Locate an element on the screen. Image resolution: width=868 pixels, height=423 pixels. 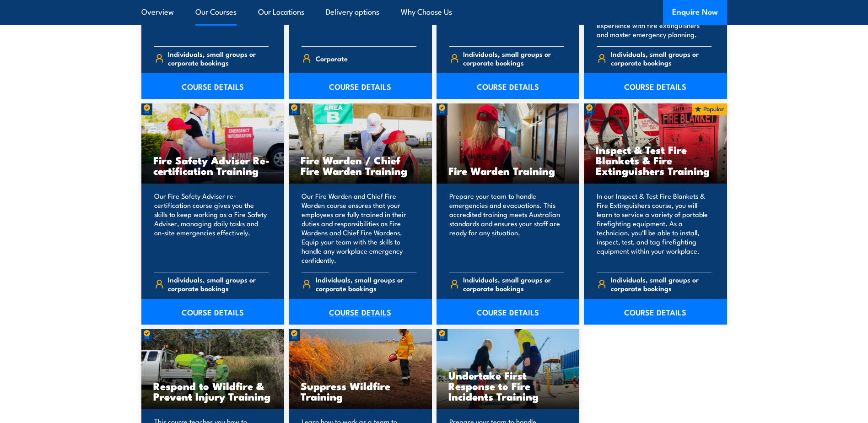
h3: Fire Safety Adviser Re-certification Training is located at coordinates (213, 165).